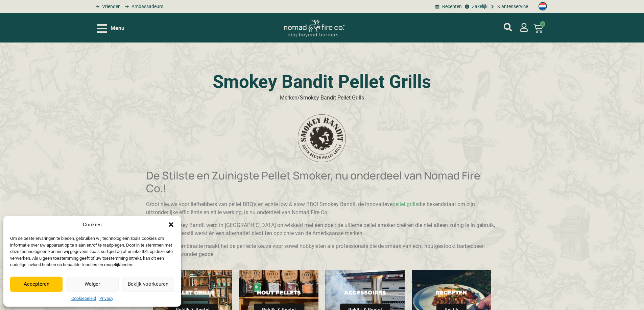  Describe the element at coordinates (452, 293) in the screenshot. I see `h2: Recepten` at that location.